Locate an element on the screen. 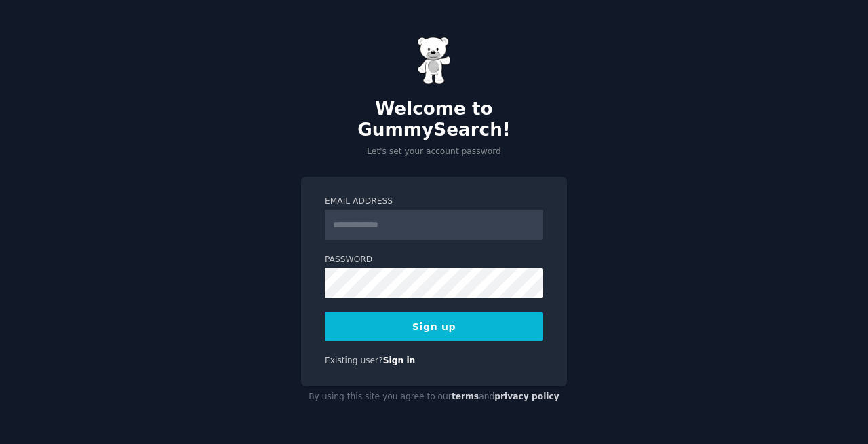  div: By using this site you agree to our and is located at coordinates (434, 397).